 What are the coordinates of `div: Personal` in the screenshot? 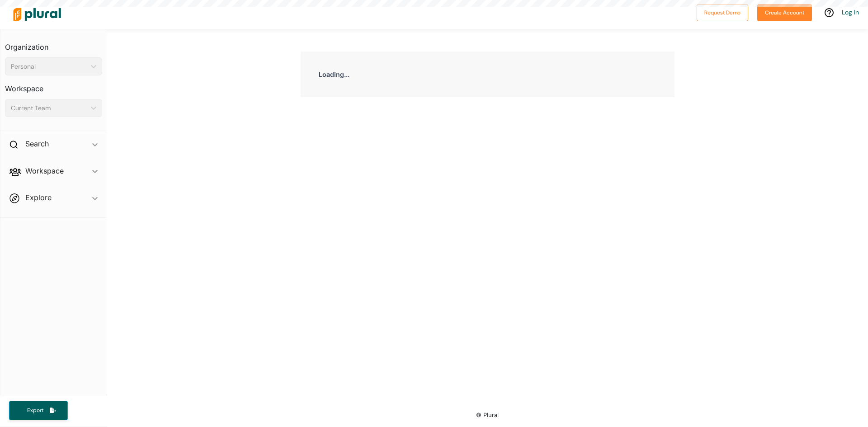 It's located at (49, 66).